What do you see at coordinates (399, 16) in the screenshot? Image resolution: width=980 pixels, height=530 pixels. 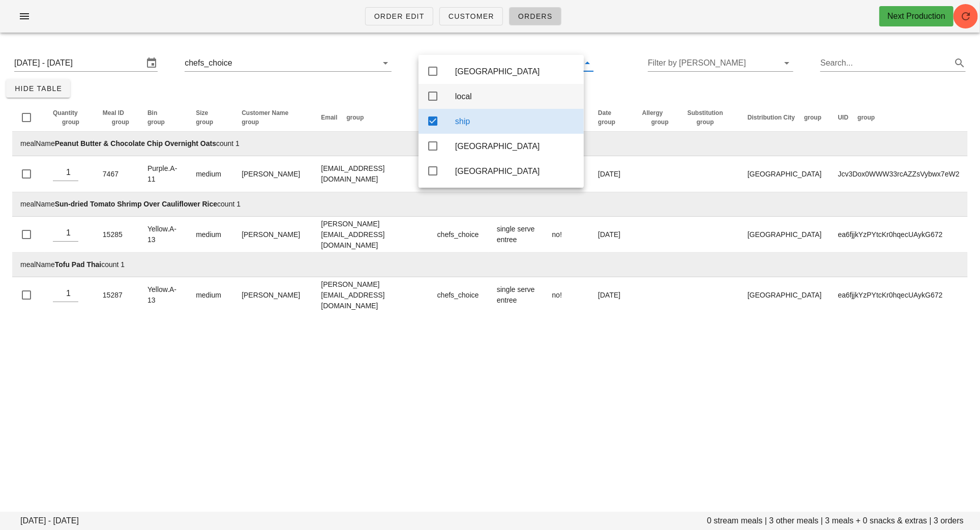 I see `a: Order Edit` at bounding box center [399, 16].